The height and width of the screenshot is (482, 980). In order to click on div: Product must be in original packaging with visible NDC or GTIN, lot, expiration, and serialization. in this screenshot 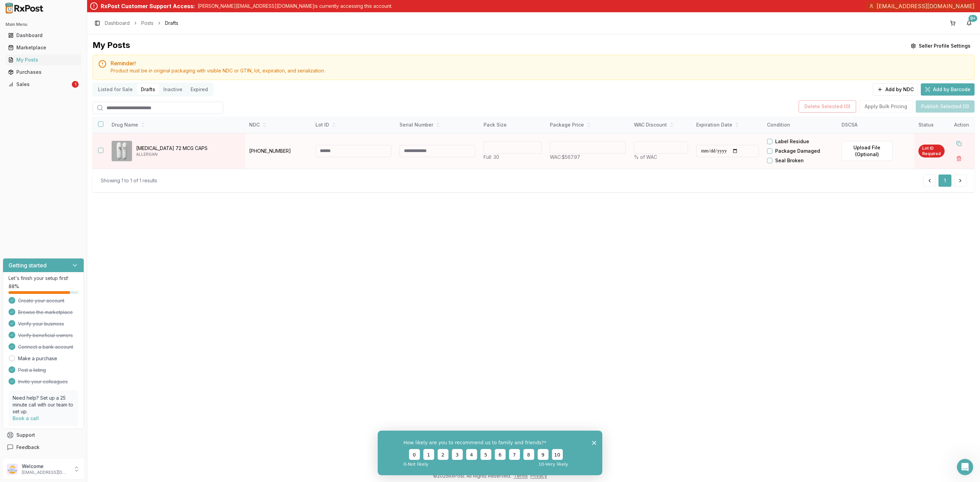, I will do `click(540, 71)`.